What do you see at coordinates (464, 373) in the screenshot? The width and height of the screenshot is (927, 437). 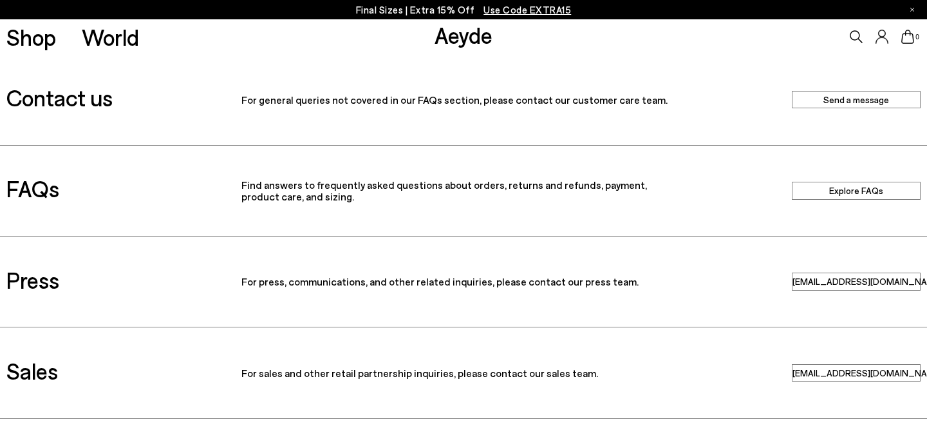 I see `p: For sales and other retail partnership inquiries, please contact our sales team.` at bounding box center [464, 373].